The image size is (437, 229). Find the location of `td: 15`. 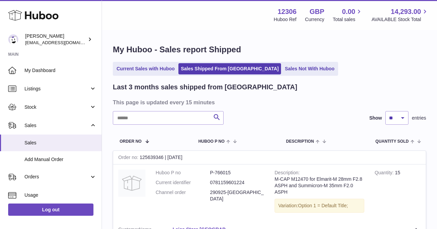

td: 15 is located at coordinates (398, 193).